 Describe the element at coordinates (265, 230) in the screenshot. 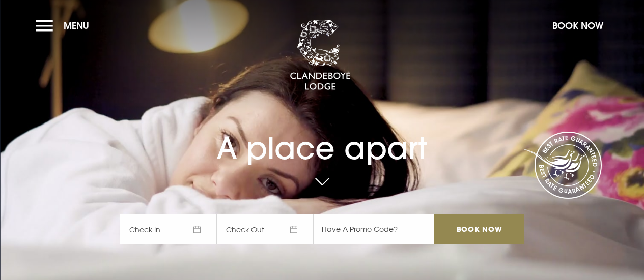

I see `span: Check Out` at that location.